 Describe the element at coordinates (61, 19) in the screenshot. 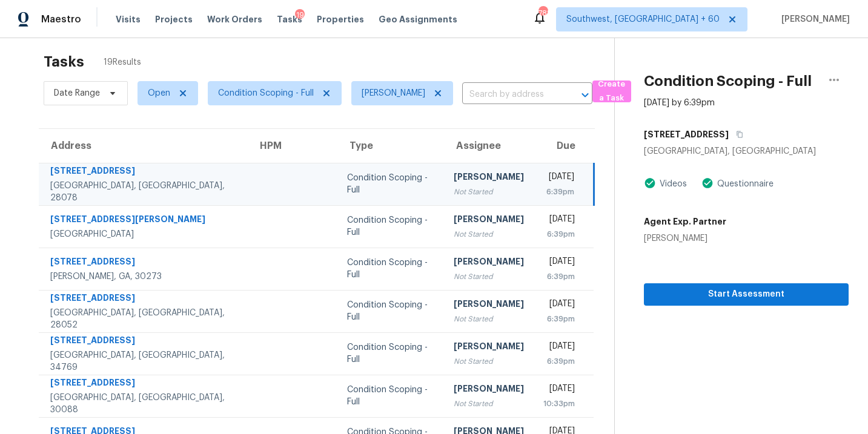

I see `span: Maestro` at that location.